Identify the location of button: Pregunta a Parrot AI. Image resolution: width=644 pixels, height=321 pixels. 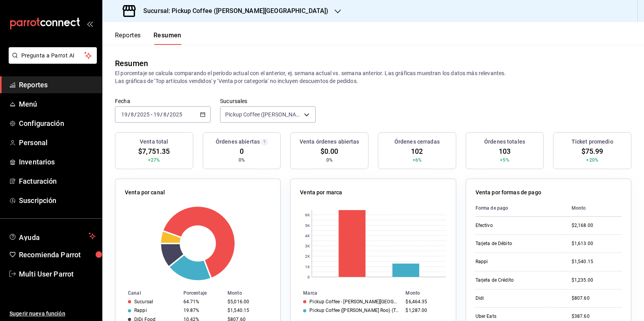
(53, 55).